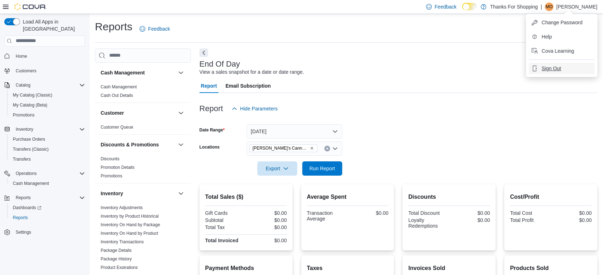 This screenshot has height=275, width=603. I want to click on a: Purchase Orders, so click(29, 139).